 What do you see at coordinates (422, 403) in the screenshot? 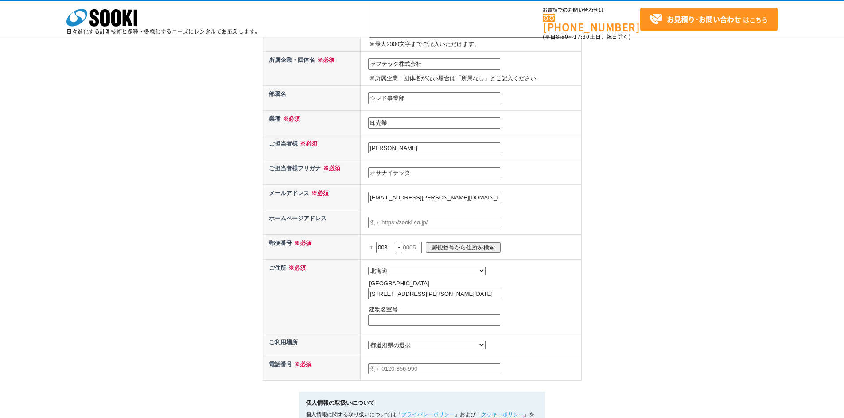
I see `h5: 個人情報の取扱いについて` at bounding box center [422, 403].